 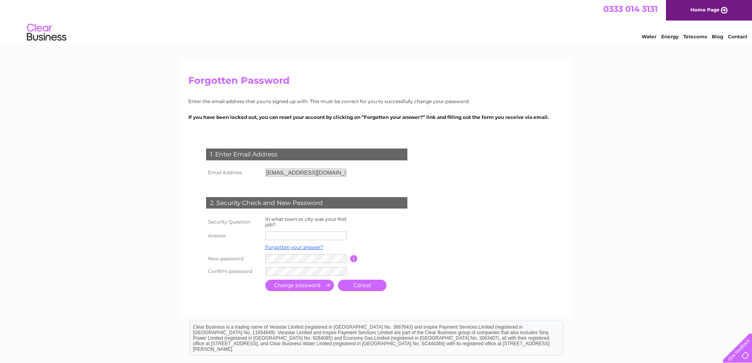 What do you see at coordinates (630, 9) in the screenshot?
I see `a: 0333 014 3131` at bounding box center [630, 9].